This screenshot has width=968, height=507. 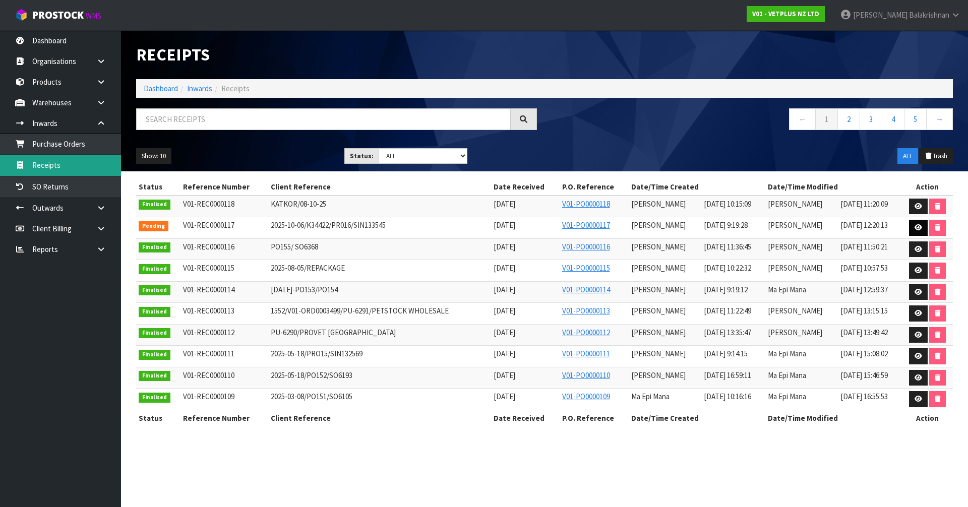 I want to click on a: Dashboard, so click(x=161, y=88).